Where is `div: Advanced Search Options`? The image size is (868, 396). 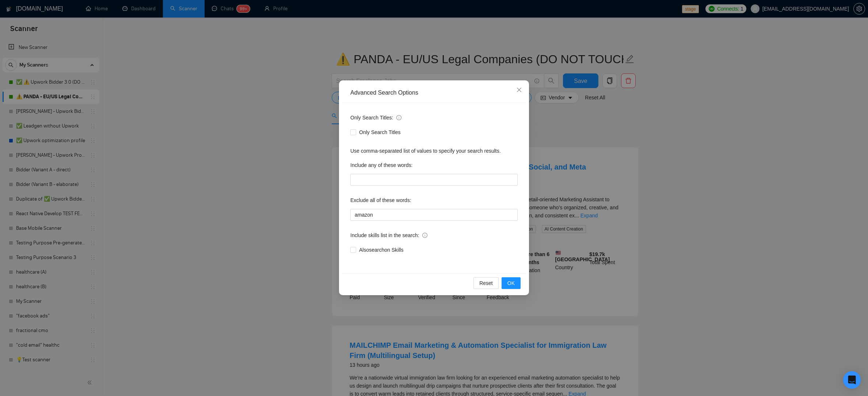 div: Advanced Search Options is located at coordinates (434, 93).